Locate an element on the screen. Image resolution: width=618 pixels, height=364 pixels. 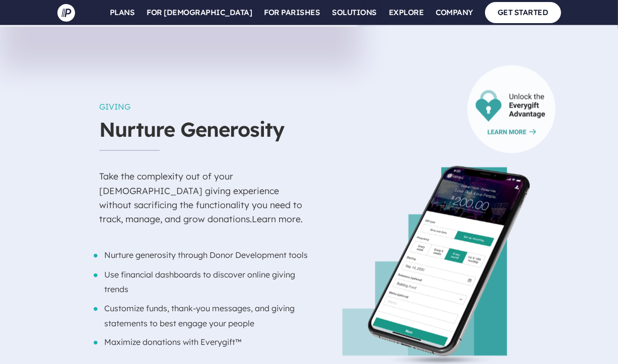
li: Customize funds, thank-you messages, and giving statements to best engage your people is located at coordinates (204, 313).